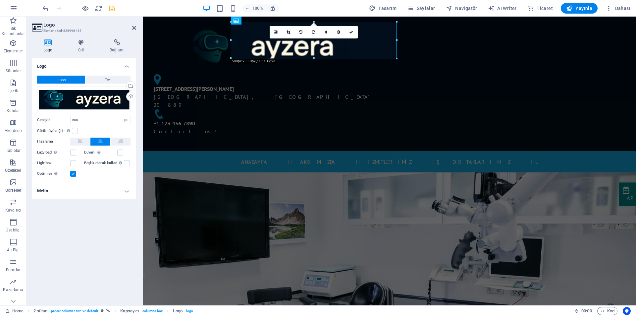  Describe the element at coordinates (383, 8) in the screenshot. I see `span: Tasarım` at that location.